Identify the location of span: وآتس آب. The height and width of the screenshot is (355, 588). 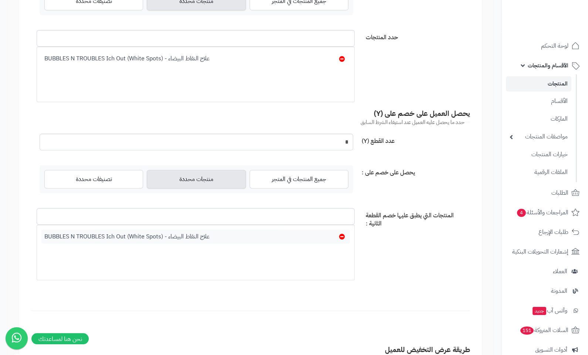
(549, 310).